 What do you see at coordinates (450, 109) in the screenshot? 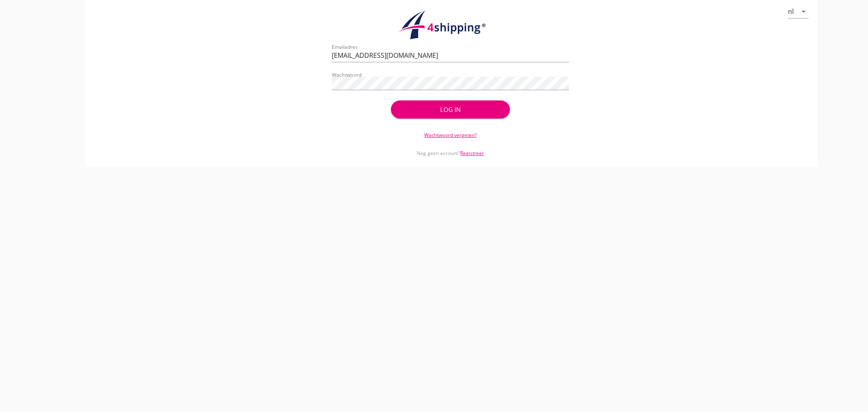
I see `button: Log in` at bounding box center [450, 109].